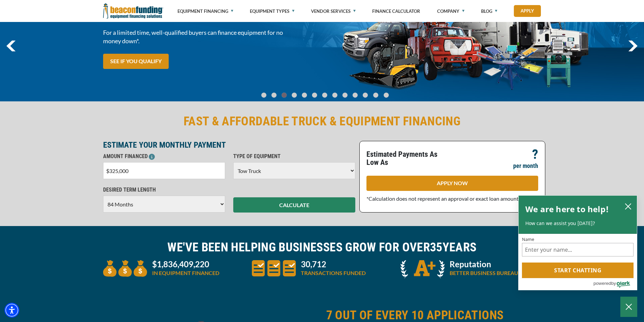  What do you see at coordinates (633, 46) in the screenshot?
I see `img: Right Navigator` at bounding box center [633, 46].